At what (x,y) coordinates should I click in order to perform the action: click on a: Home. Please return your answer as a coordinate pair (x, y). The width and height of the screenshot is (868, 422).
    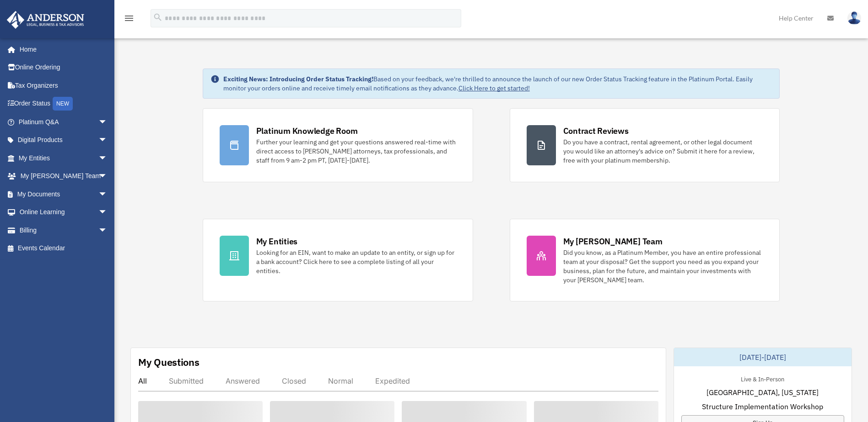
    Looking at the image, I should click on (61, 49).